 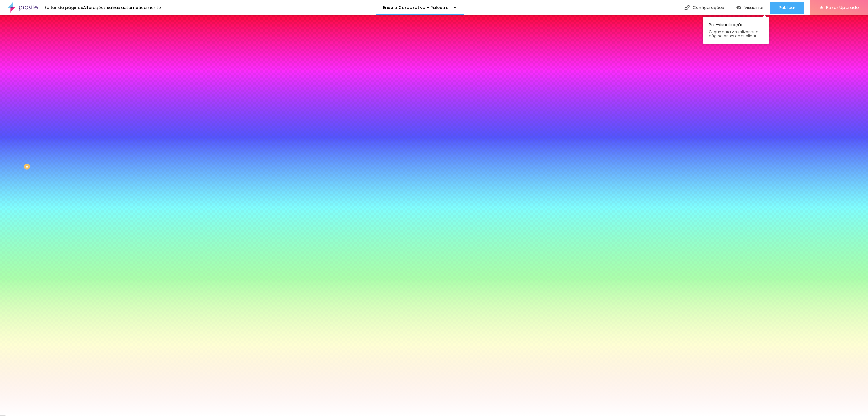 What do you see at coordinates (754, 7) in the screenshot?
I see `span: Visualizar` at bounding box center [754, 7].